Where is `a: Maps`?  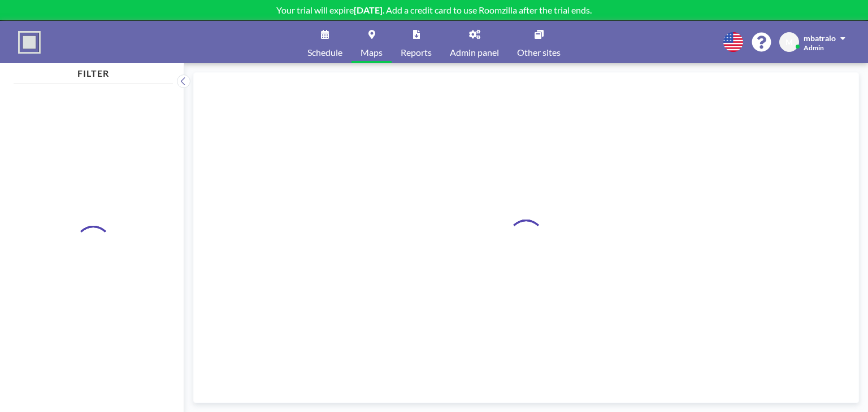 a: Maps is located at coordinates (371, 42).